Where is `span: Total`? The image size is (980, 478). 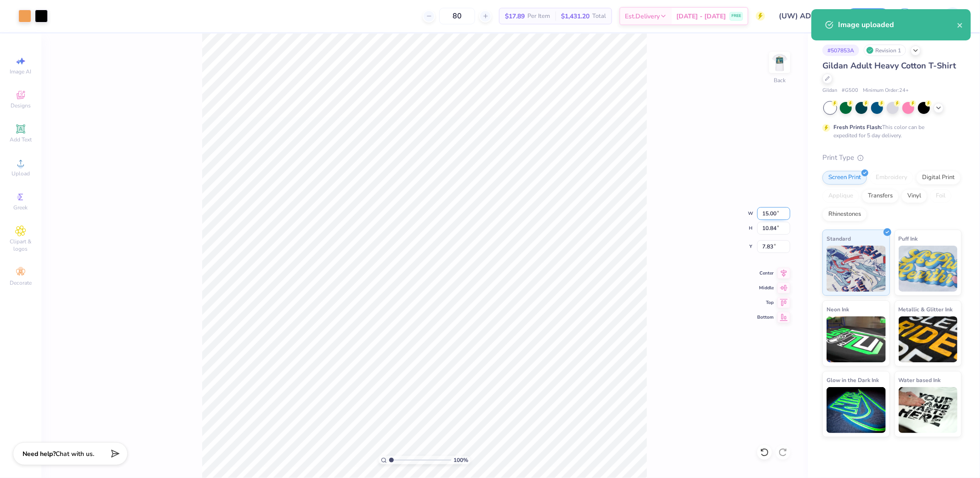
span: Total is located at coordinates (599, 16).